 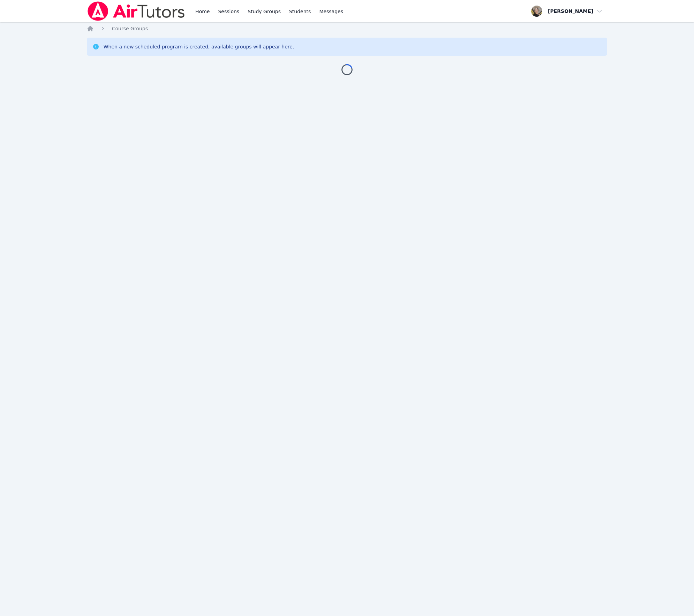 What do you see at coordinates (199, 47) in the screenshot?
I see `div: When a new scheduled program is created, available groups will appear here.` at bounding box center [199, 47].